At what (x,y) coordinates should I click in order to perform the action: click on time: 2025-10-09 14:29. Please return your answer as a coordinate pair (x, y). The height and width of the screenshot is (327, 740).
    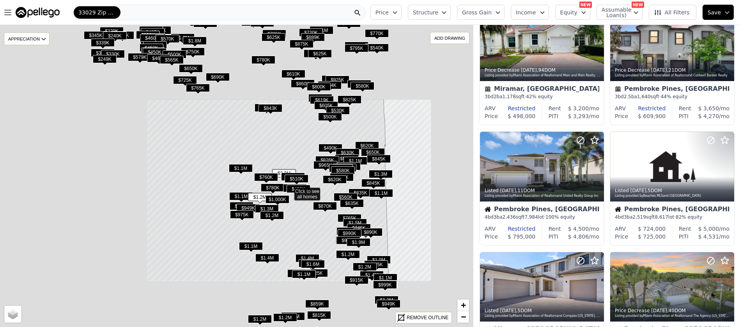
    Looking at the image, I should click on (638, 191).